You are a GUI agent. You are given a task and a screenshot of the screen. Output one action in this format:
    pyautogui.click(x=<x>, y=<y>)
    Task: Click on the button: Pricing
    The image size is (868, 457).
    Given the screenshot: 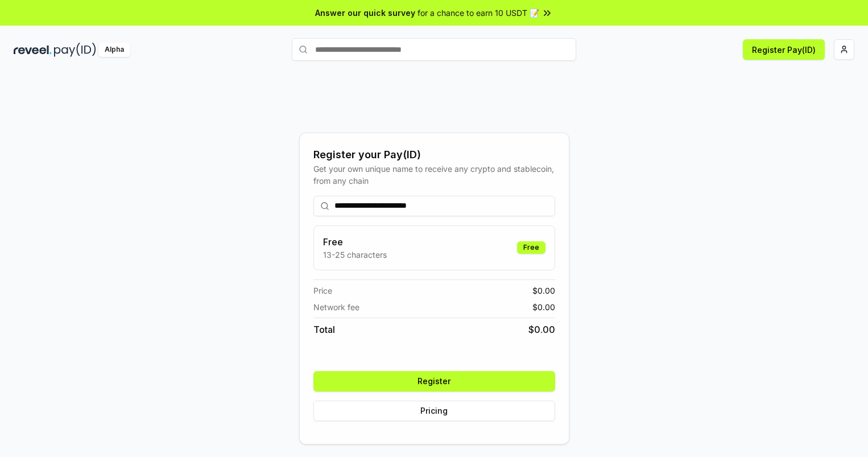 What is the action you would take?
    pyautogui.click(x=434, y=411)
    